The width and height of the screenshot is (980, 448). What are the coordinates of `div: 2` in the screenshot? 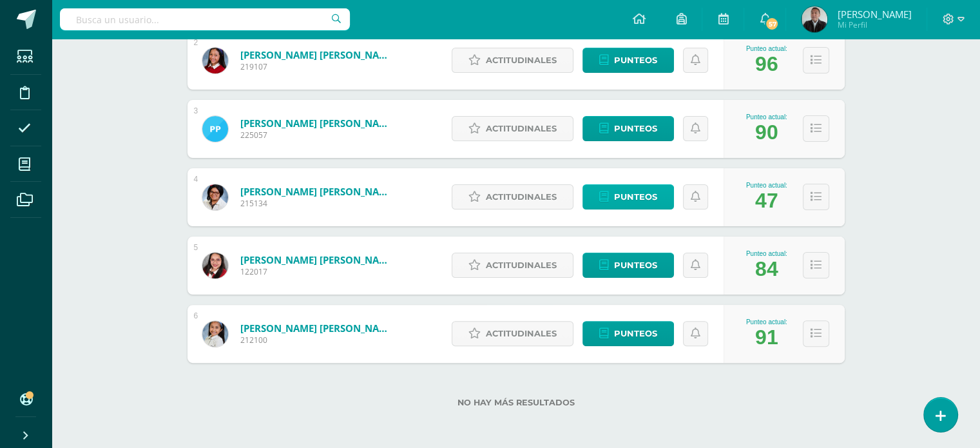 It's located at (196, 43).